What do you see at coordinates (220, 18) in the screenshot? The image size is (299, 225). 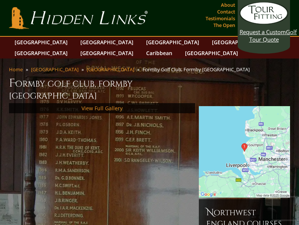 I see `a: Testimonials` at bounding box center [220, 18].